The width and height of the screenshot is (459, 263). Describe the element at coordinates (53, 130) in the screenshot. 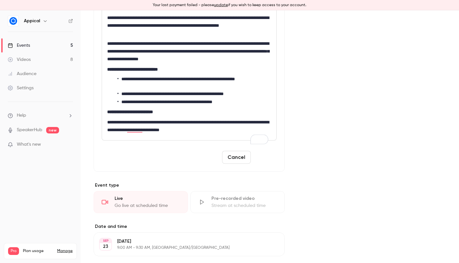

I see `span: new` at that location.